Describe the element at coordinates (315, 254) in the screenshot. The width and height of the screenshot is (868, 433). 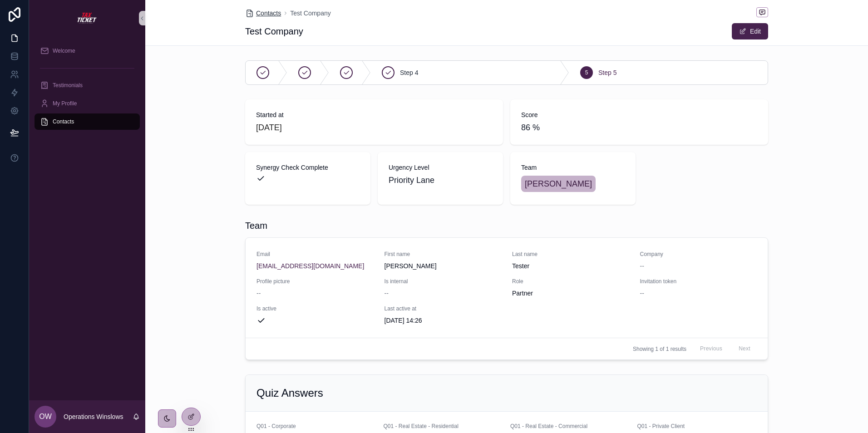
I see `span: Email` at that location.